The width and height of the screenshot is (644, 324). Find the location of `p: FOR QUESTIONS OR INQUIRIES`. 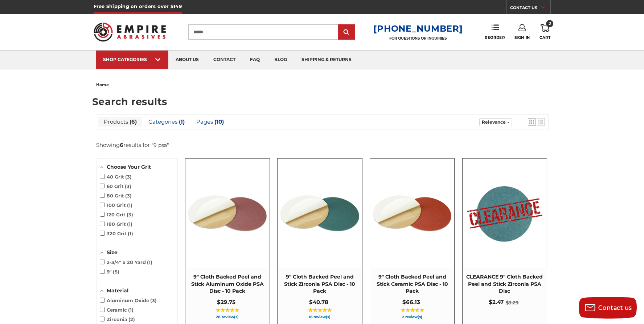

p: FOR QUESTIONS OR INQUIRIES is located at coordinates (418, 38).